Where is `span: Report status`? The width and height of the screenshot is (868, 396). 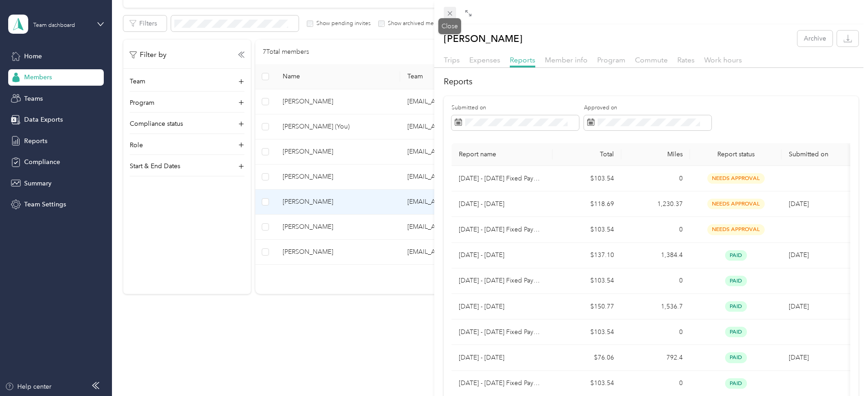 span: Report status is located at coordinates (735, 154).